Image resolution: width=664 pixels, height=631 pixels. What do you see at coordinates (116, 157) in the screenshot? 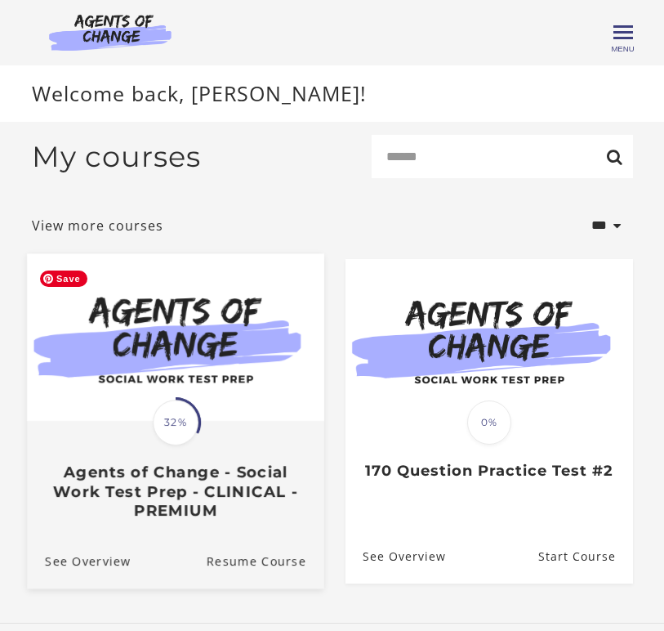
I see `h2: My courses` at bounding box center [116, 157].